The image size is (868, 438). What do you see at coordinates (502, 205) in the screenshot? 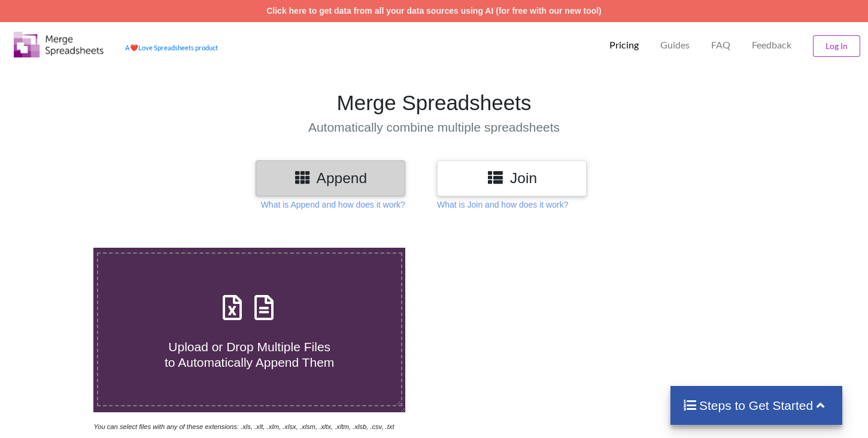
I see `p: What is Join and how does it work?` at bounding box center [502, 205].